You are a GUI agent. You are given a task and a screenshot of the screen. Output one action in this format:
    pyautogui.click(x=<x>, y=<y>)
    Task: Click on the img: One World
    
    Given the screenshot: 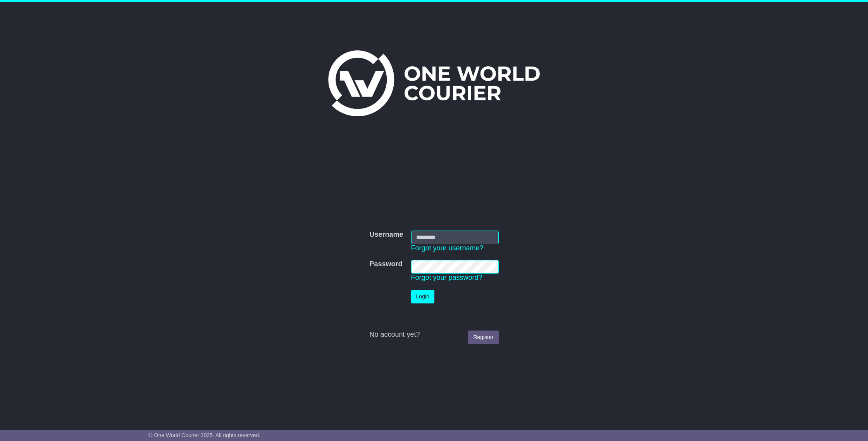 What is the action you would take?
    pyautogui.click(x=434, y=84)
    